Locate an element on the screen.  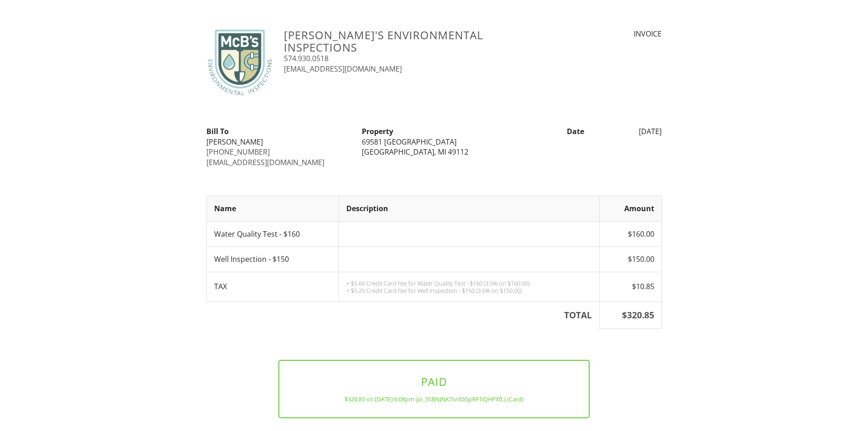
th: Description is located at coordinates (469, 208).